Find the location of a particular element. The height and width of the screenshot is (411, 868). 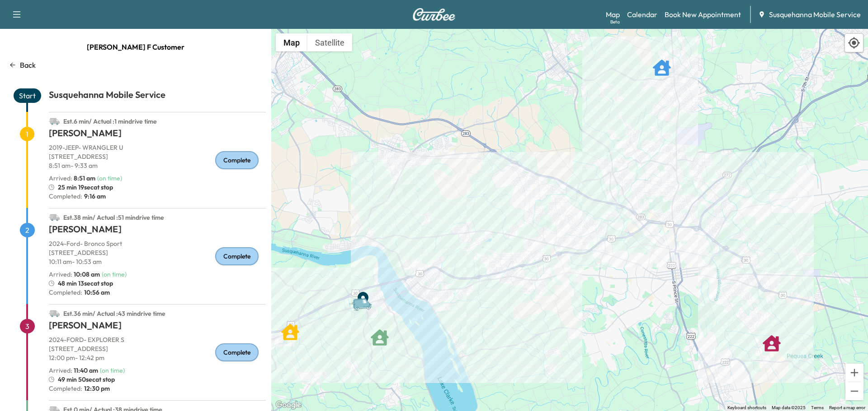

gmp-advanced-marker: KAREN MAILEN is located at coordinates (661, 63).